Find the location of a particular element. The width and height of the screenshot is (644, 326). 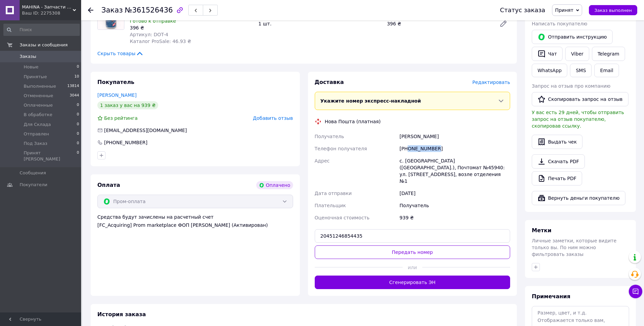

span: Адрес is located at coordinates (322, 161).